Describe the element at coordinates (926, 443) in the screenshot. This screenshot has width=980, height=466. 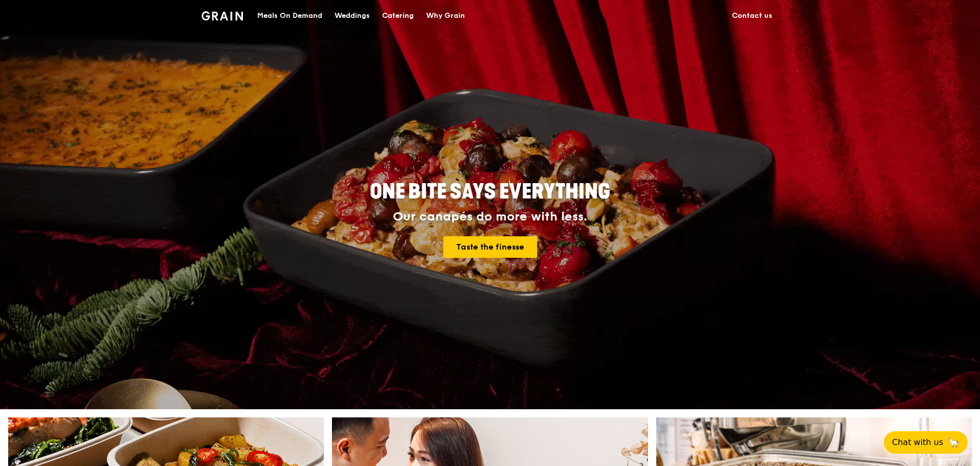
I see `button: Chat with us🦙` at that location.